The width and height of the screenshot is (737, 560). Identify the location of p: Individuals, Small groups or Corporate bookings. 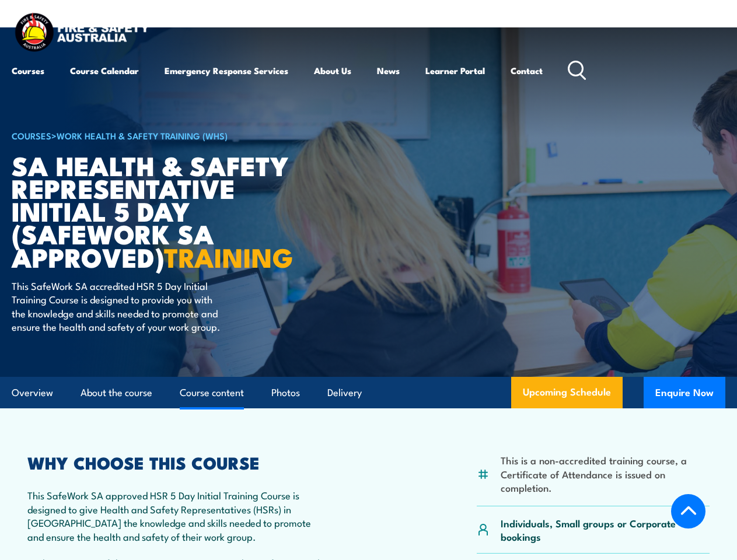
(605, 530).